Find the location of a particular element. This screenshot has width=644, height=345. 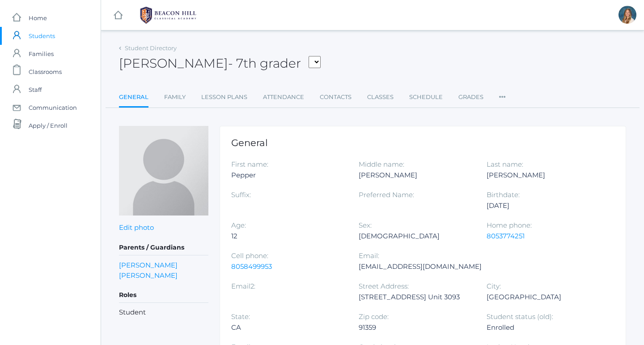

label: Street Address: is located at coordinates (384, 286).